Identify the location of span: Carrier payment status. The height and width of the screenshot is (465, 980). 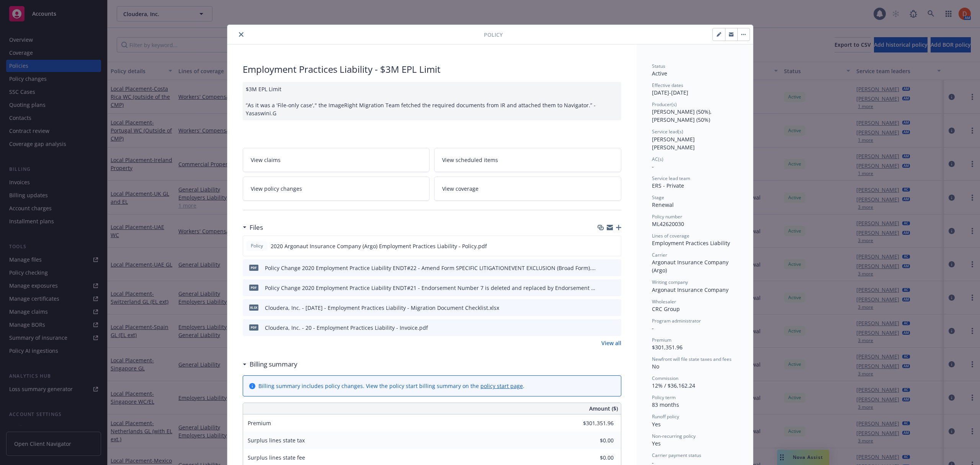
(677, 455).